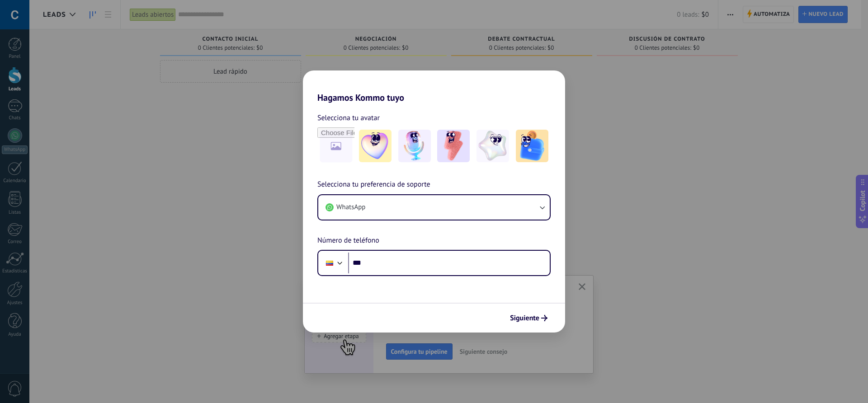 The height and width of the screenshot is (403, 868). Describe the element at coordinates (529, 318) in the screenshot. I see `button: Siguiente` at that location.